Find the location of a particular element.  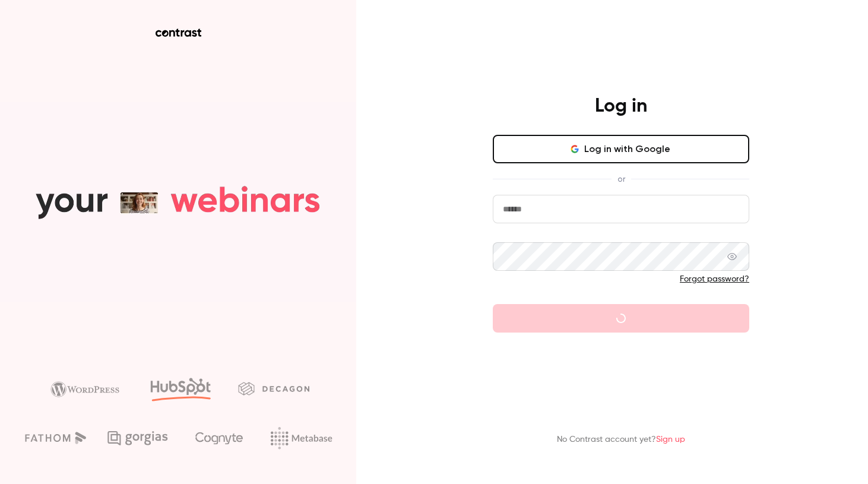

span: or is located at coordinates (621, 179).